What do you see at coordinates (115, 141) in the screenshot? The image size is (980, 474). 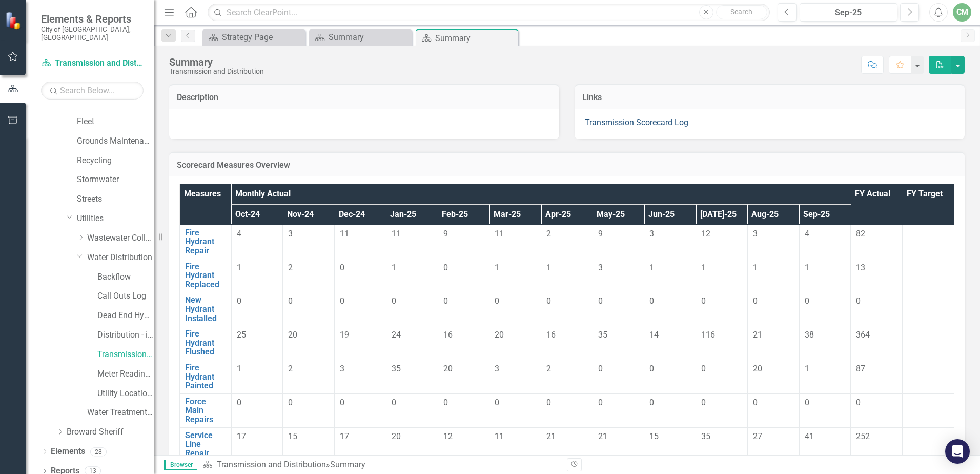 I see `a: Grounds Maintenance` at bounding box center [115, 141].